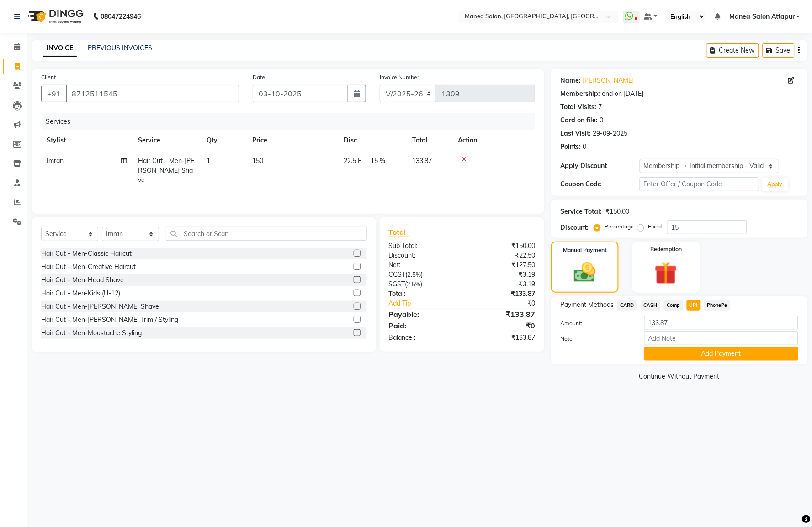 This screenshot has width=812, height=527. Describe the element at coordinates (399, 77) in the screenshot. I see `label: Invoice Number` at that location.